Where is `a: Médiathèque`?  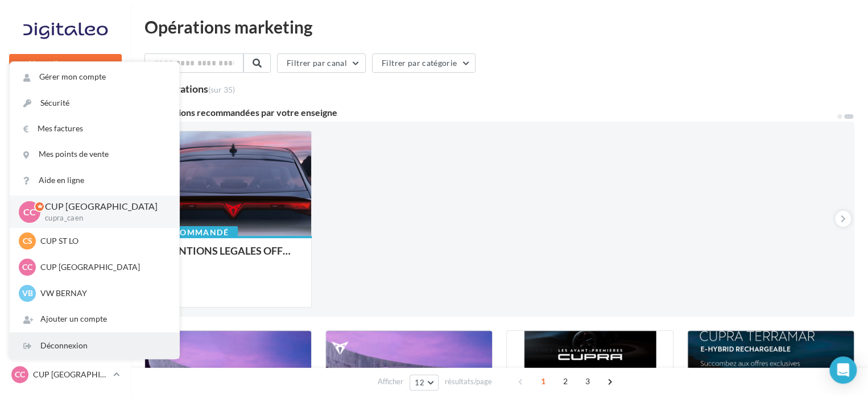
a: Médiathèque is located at coordinates (66, 244).